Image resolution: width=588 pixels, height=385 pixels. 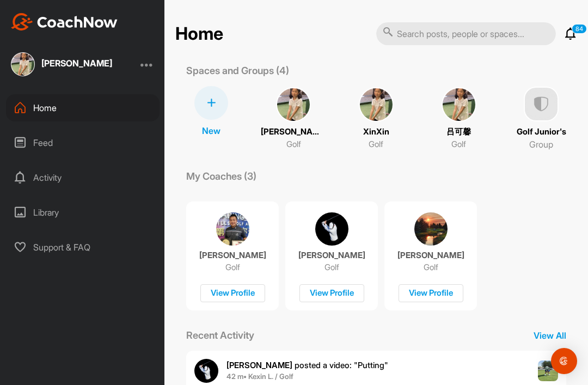 What do you see at coordinates (564, 361) in the screenshot?
I see `div: Open Intercom Messenger` at bounding box center [564, 361].